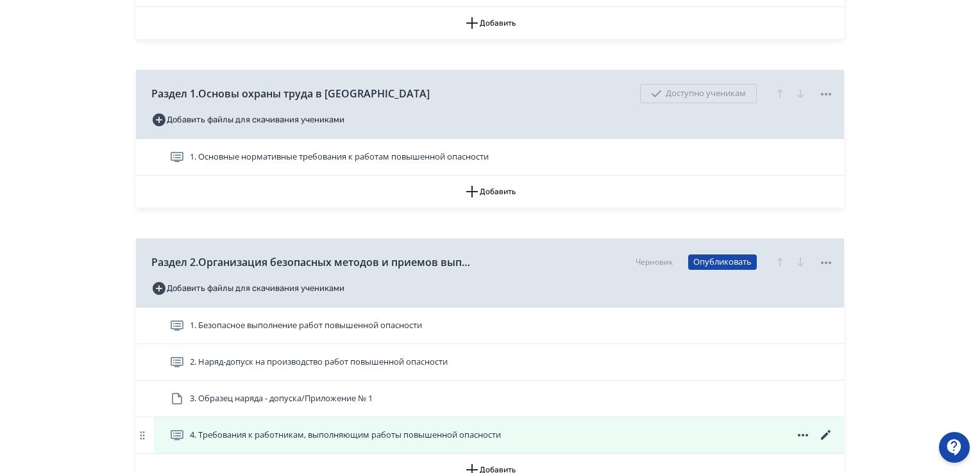 Image resolution: width=980 pixels, height=473 pixels. I want to click on span: 1. Безопасное выполнение работ повышенной опасности, so click(306, 326).